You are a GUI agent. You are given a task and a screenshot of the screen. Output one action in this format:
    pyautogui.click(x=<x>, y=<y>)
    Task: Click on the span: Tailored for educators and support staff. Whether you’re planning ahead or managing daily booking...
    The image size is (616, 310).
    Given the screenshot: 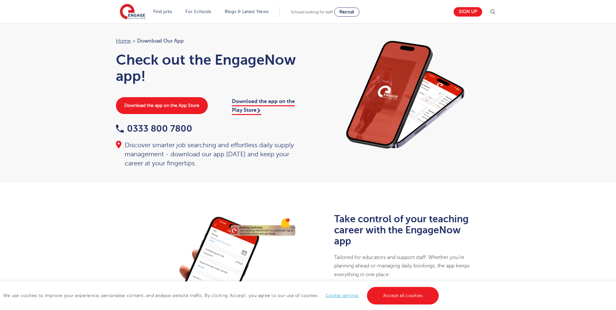 What is the action you would take?
    pyautogui.click(x=401, y=265)
    